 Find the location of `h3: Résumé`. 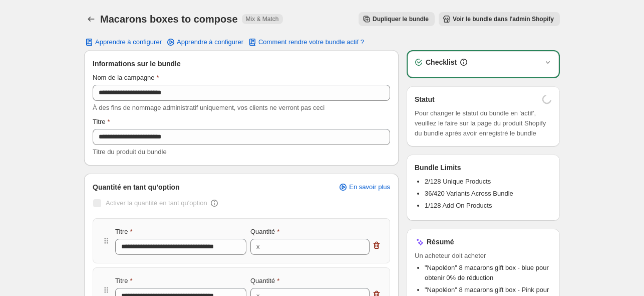

h3: Résumé is located at coordinates (440, 242).